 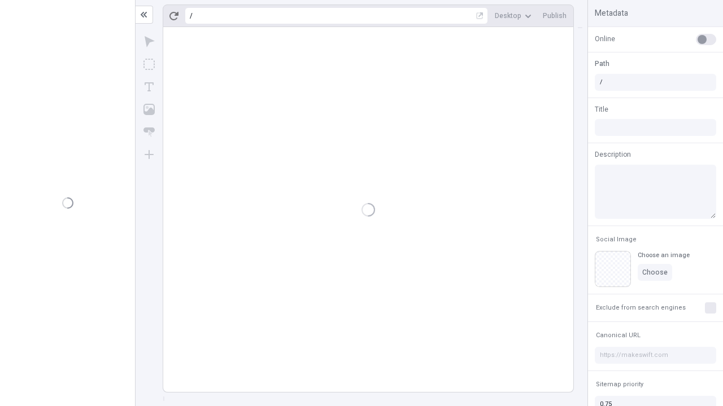 What do you see at coordinates (613, 155) in the screenshot?
I see `span: Description` at bounding box center [613, 155].